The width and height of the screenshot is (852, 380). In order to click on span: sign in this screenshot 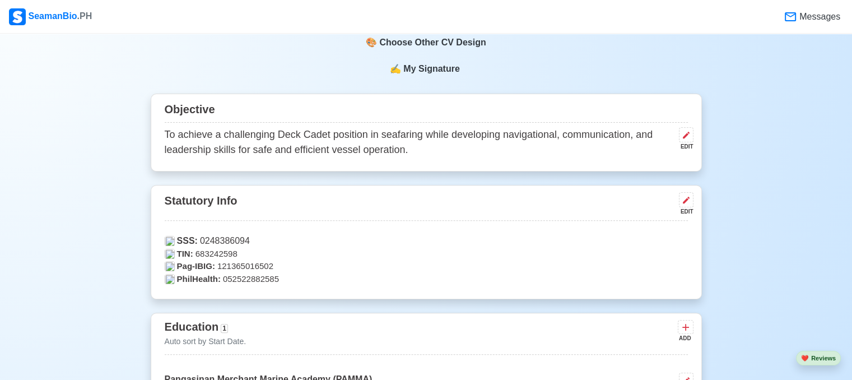, I will do `click(395, 69)`.